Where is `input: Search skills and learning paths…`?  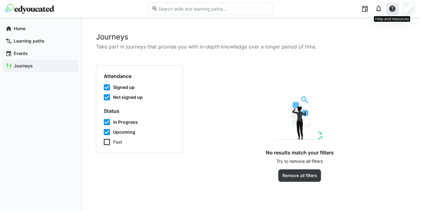
input: Search skills and learning paths… is located at coordinates (213, 9).